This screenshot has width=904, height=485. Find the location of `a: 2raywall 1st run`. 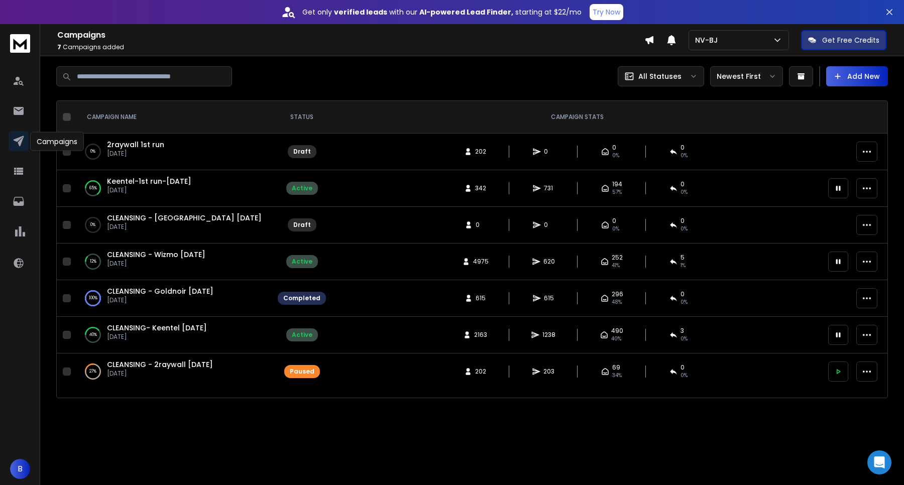

a: 2raywall 1st run is located at coordinates (136, 145).